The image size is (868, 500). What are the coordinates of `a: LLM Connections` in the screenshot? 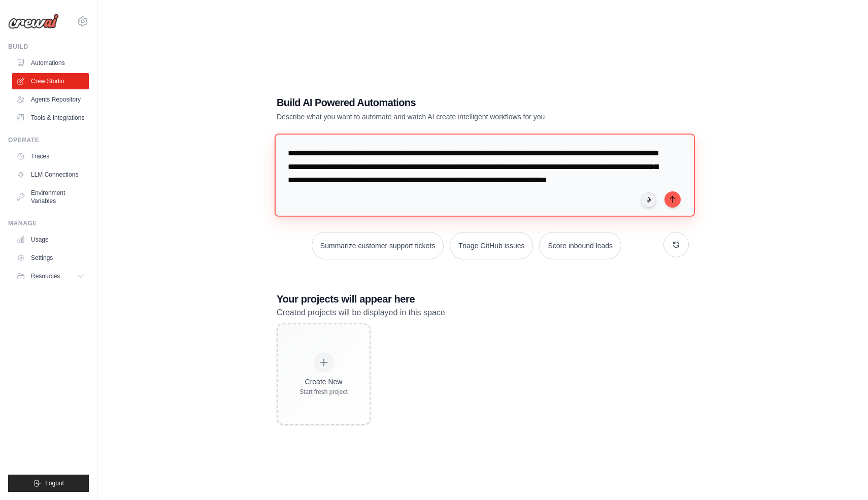 It's located at (50, 175).